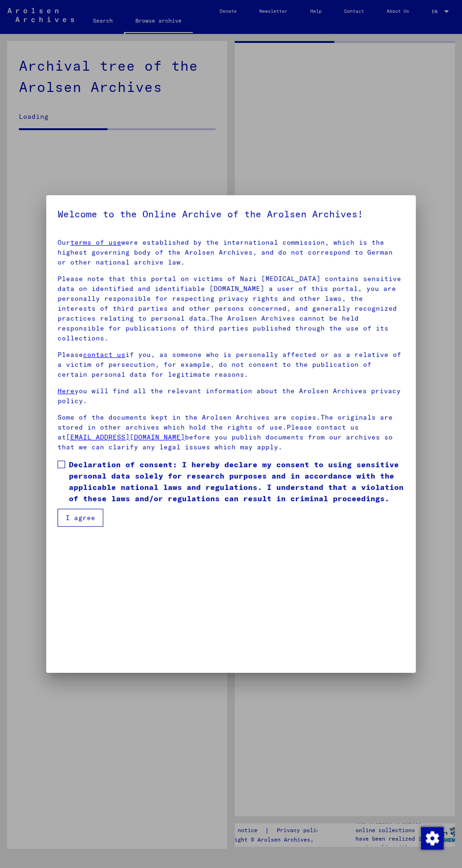  I want to click on span: Declaration of consent: I hereby declare my consent to using sensitive personal data solely for r..., so click(237, 481).